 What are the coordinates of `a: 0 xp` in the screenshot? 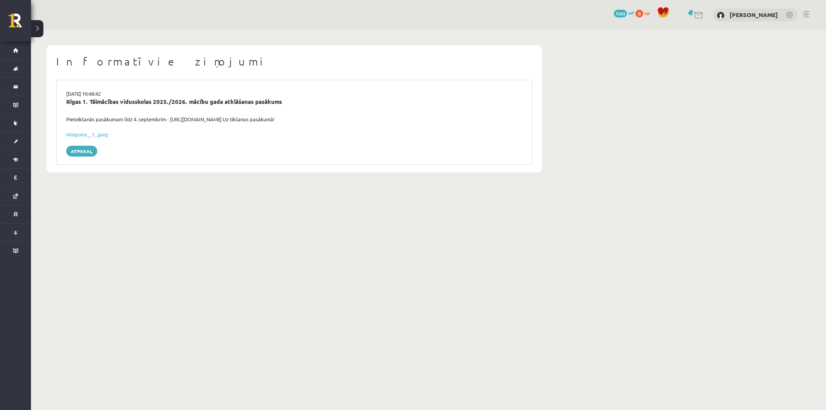 It's located at (644, 13).